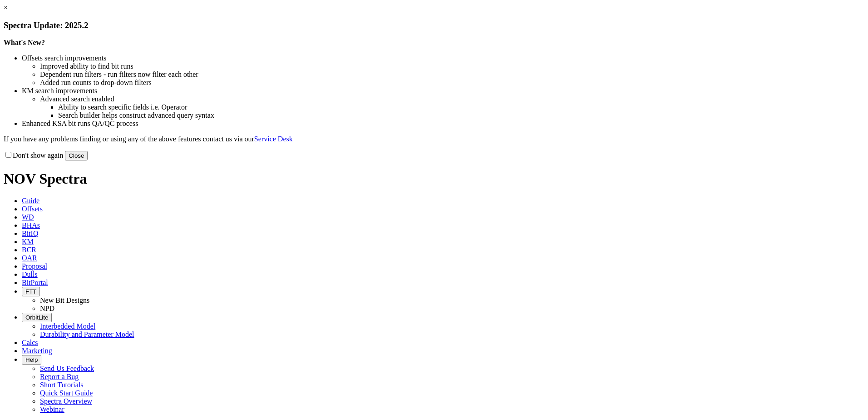  Describe the element at coordinates (30, 291) in the screenshot. I see `span: FTT` at that location.